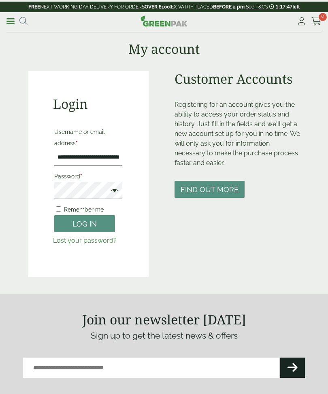 This screenshot has height=394, width=328. I want to click on img: GreenPak Supplies, so click(164, 21).